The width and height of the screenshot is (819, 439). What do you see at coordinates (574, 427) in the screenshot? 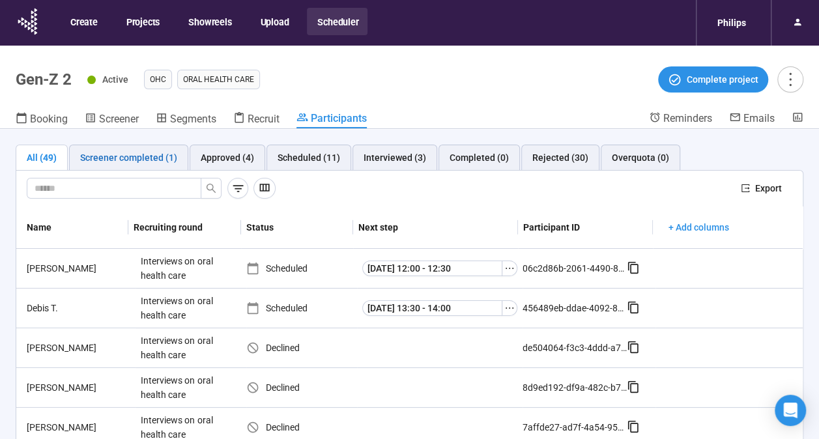
I see `div: 7affde27-ad7f-4a54-9531-3dad58bd9945` at bounding box center [574, 427].